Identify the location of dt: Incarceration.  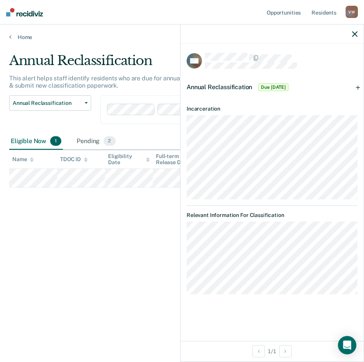
(272, 109).